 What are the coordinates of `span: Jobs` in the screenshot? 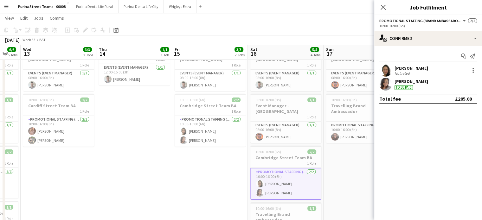 It's located at (39, 18).